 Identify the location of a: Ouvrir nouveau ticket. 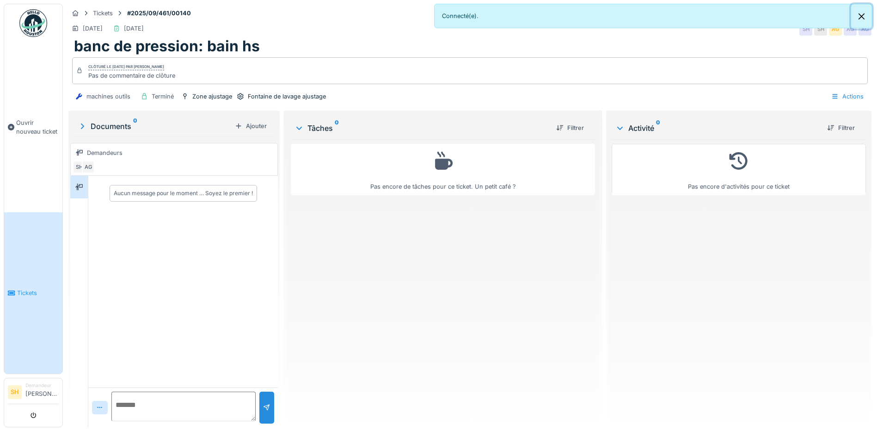
(33, 127).